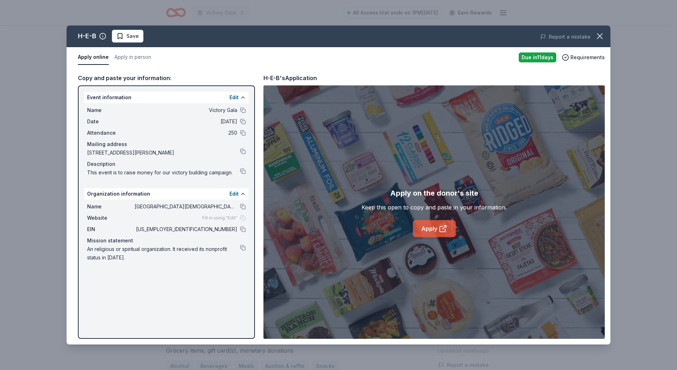 This screenshot has height=370, width=677. Describe the element at coordinates (434, 193) in the screenshot. I see `div: Apply on the donor's site` at that location.